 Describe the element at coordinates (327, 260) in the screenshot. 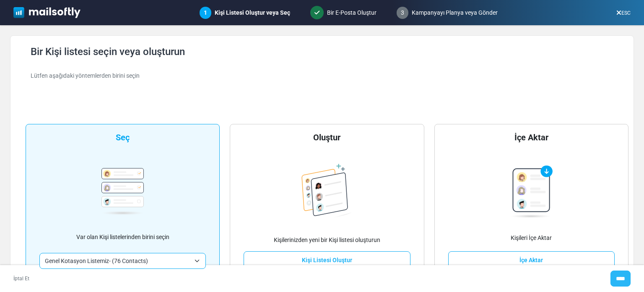

I see `a: Kişi Listesi Oluştur` at that location.